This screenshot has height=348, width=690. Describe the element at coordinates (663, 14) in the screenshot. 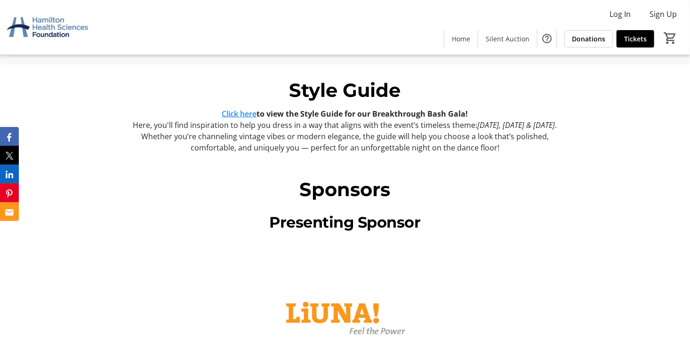

I see `button: Sign Up` at that location.